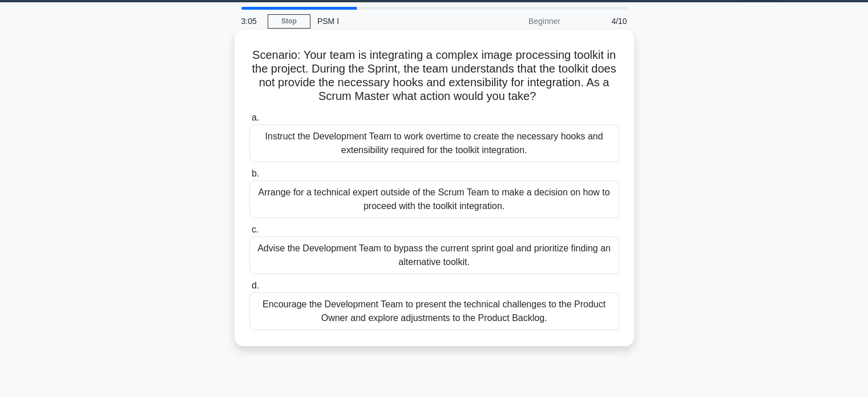 The height and width of the screenshot is (397, 868). Describe the element at coordinates (434, 200) in the screenshot. I see `div: Arrange for a technical expert outside of the Scrum Team to make a decision on how to proceed wit...` at that location.